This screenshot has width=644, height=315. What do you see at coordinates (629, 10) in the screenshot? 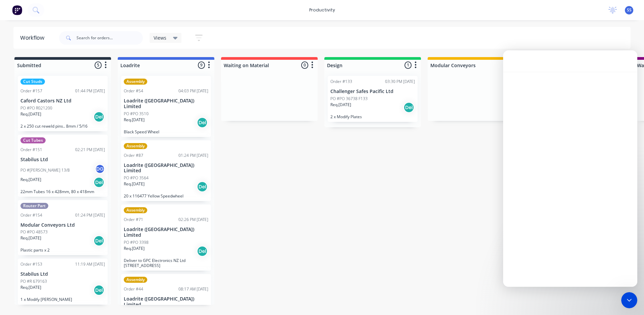
I see `span: SS` at bounding box center [629, 10].